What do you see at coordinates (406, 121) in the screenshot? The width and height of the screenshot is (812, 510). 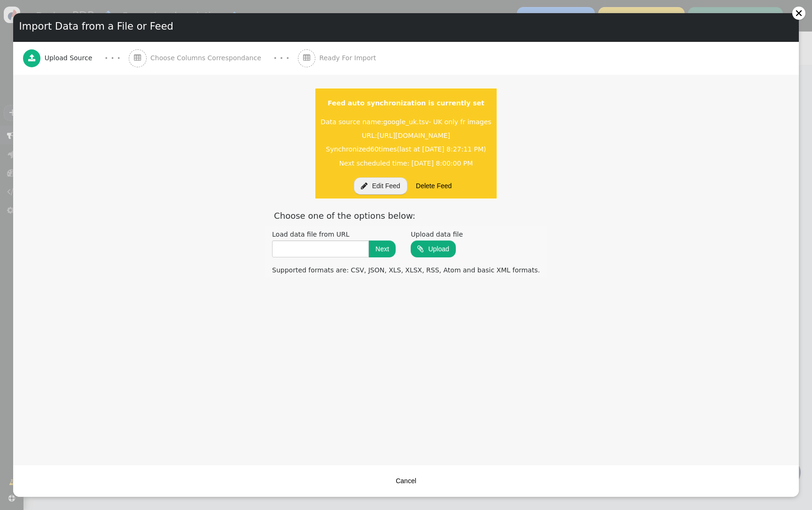 I see `div: Data source name:` at bounding box center [406, 121].